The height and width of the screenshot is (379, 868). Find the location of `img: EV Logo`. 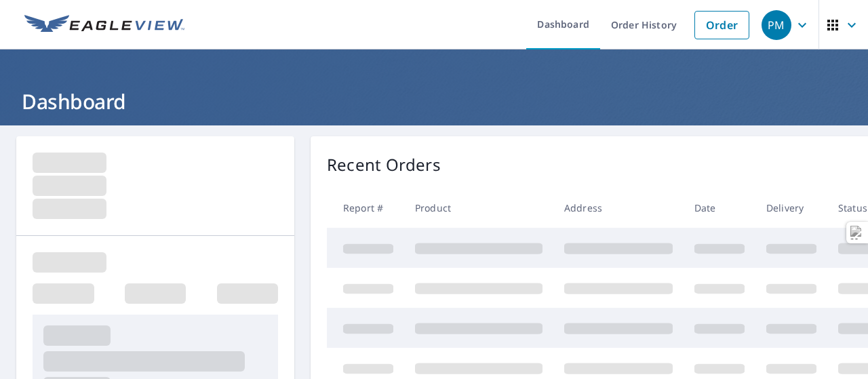

img: EV Logo is located at coordinates (104, 25).